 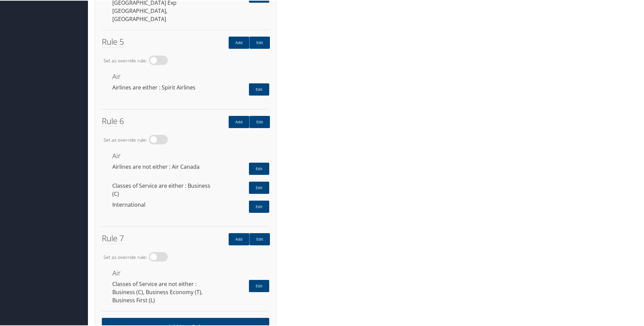 What do you see at coordinates (113, 120) in the screenshot?
I see `span: Rule 6` at bounding box center [113, 120].